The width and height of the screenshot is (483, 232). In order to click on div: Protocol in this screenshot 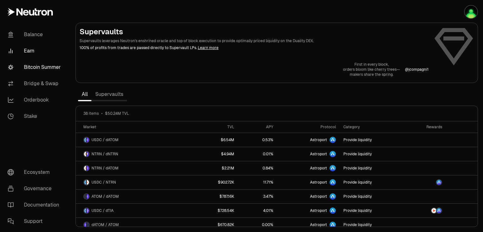, I will do `click(309, 127)`.